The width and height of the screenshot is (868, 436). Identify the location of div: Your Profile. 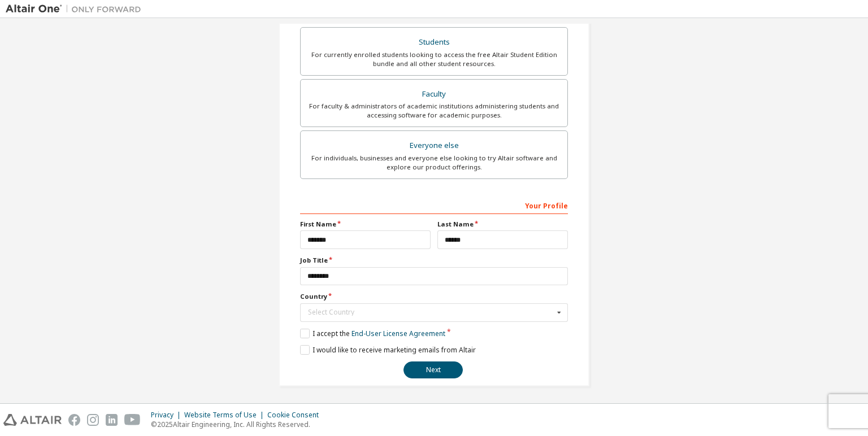
(434, 205).